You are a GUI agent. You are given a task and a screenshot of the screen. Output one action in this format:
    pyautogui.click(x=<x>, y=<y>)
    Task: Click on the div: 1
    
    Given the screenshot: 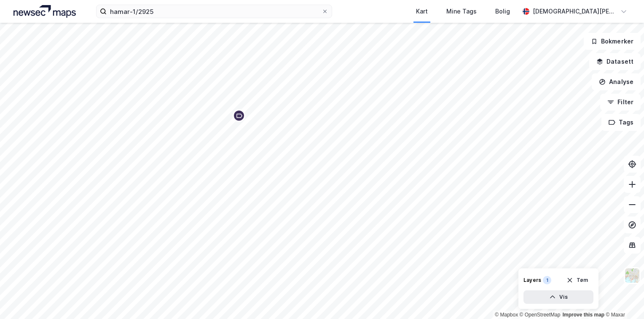 What is the action you would take?
    pyautogui.click(x=547, y=280)
    